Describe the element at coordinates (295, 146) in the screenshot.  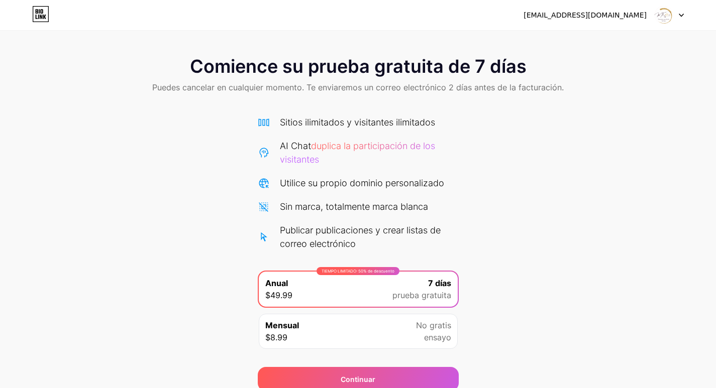
I see `font: AI Chat` at that location.